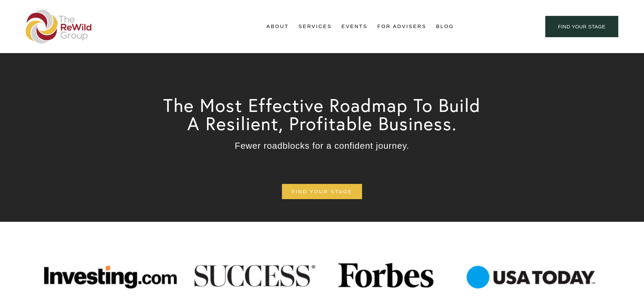 This screenshot has width=644, height=308. I want to click on span: About, so click(278, 26).